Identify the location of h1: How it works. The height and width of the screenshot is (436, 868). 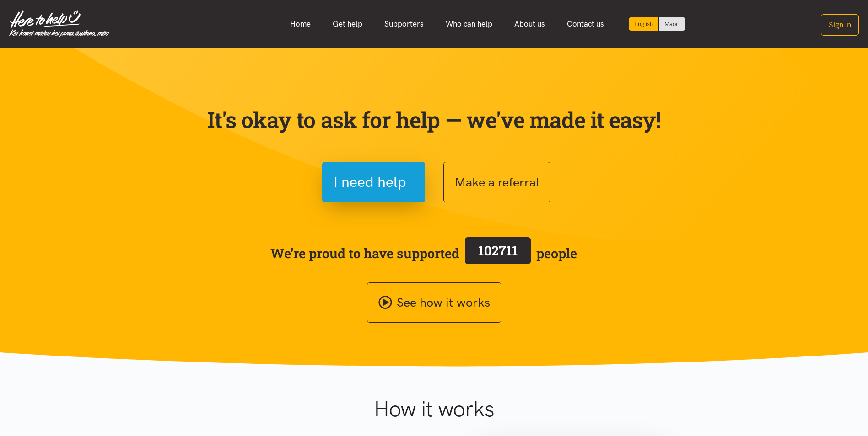
(434, 409).